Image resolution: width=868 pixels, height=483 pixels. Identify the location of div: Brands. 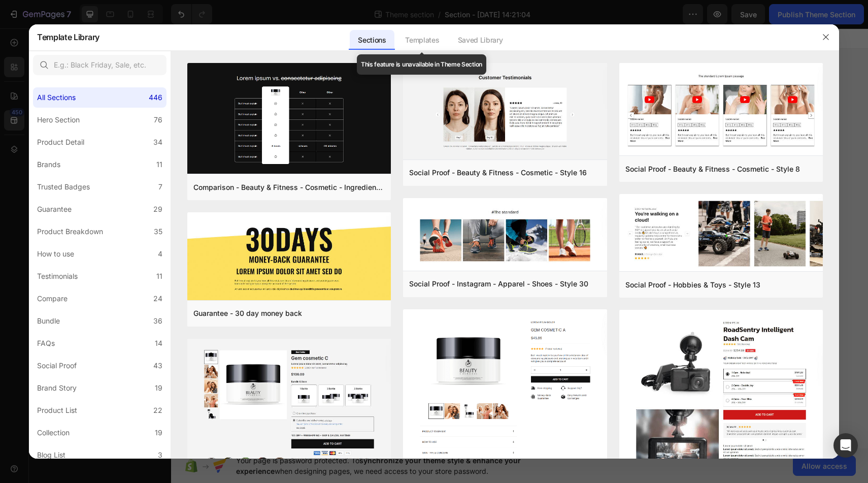
(49, 165).